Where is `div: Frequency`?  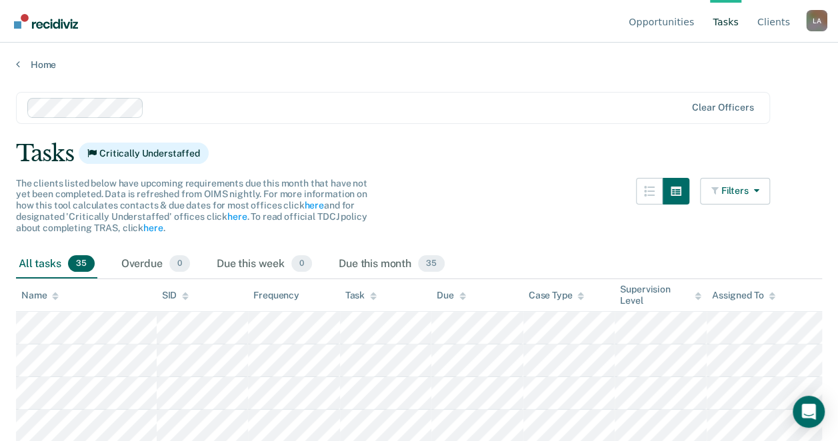 div: Frequency is located at coordinates (276, 295).